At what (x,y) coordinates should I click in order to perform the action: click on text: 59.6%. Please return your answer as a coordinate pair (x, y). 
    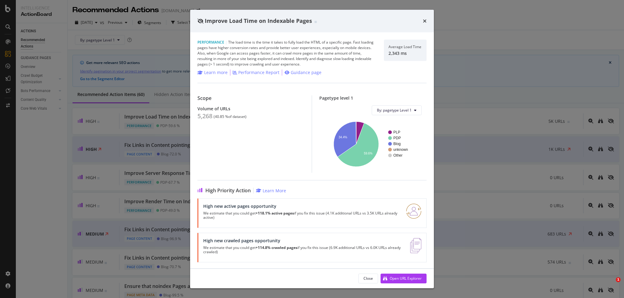
    Looking at the image, I should click on (368, 153).